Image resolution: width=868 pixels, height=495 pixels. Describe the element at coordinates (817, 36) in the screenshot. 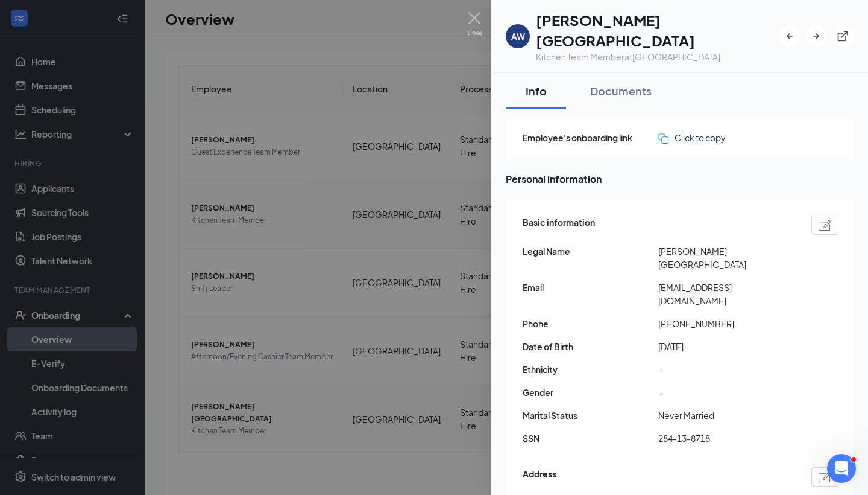

I see `button: ArrowRight` at that location.